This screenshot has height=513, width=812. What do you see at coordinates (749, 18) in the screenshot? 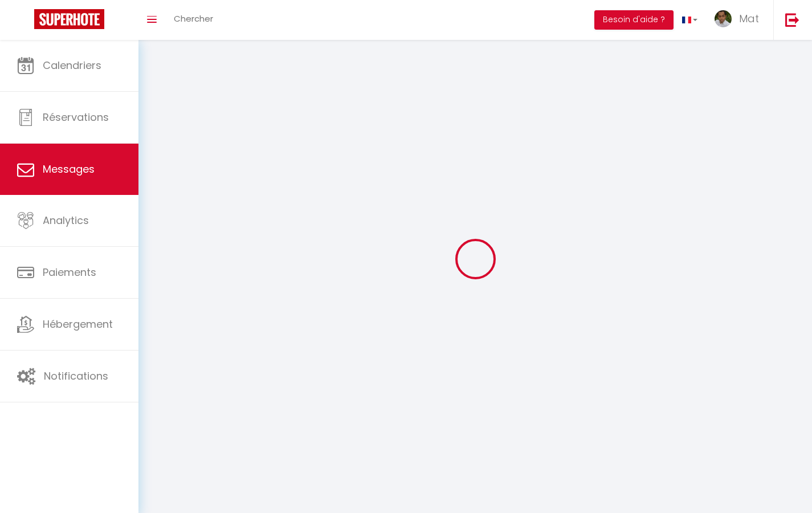
I see `span: Mat` at bounding box center [749, 18].